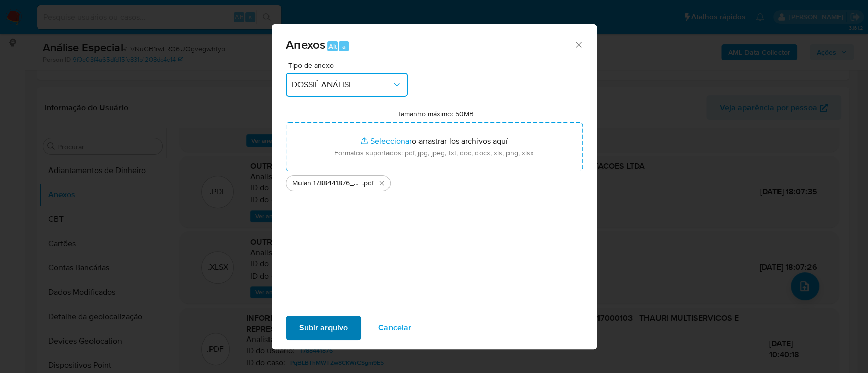  I want to click on span: Mulan 1788441876_2025_09_26_10_12_28 THAURI MULTISERVICOS E REPRESENTACOES LTDA, so click(327, 184).